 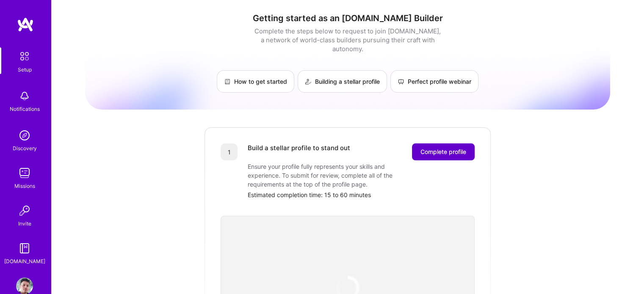 What do you see at coordinates (26, 24) in the screenshot?
I see `img: logo` at bounding box center [26, 24].